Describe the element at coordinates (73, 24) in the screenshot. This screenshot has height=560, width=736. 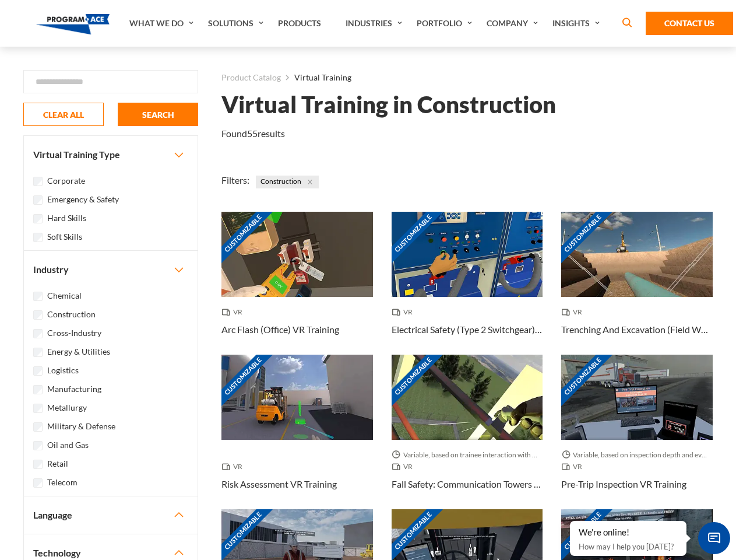
I see `img: Program-Ace` at that location.